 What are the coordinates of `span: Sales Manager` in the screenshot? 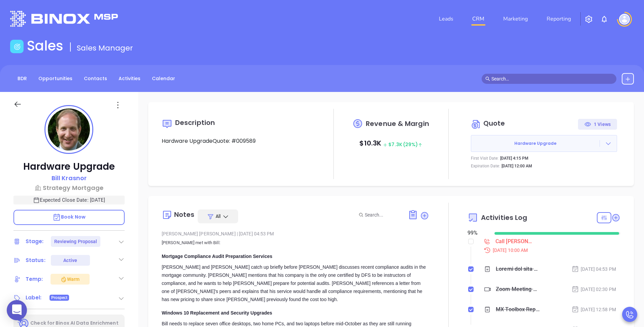 It's located at (105, 48).